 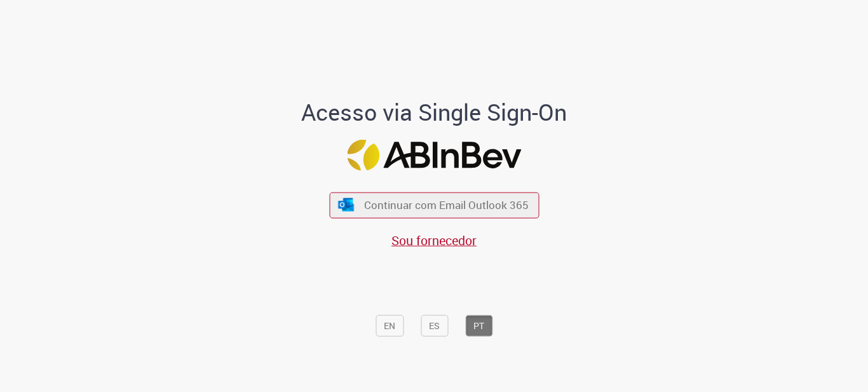 I want to click on a: Sou fornecedor, so click(x=434, y=239).